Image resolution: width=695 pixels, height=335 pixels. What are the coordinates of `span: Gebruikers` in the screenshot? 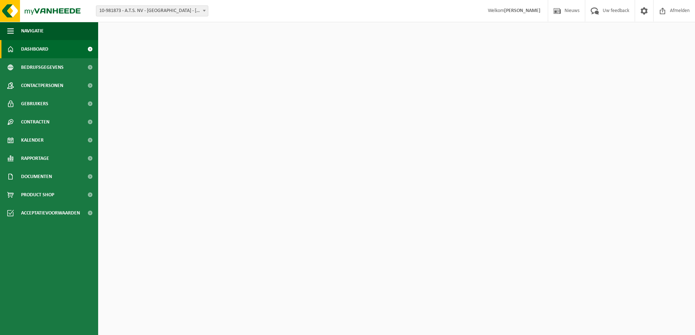 It's located at (35, 104).